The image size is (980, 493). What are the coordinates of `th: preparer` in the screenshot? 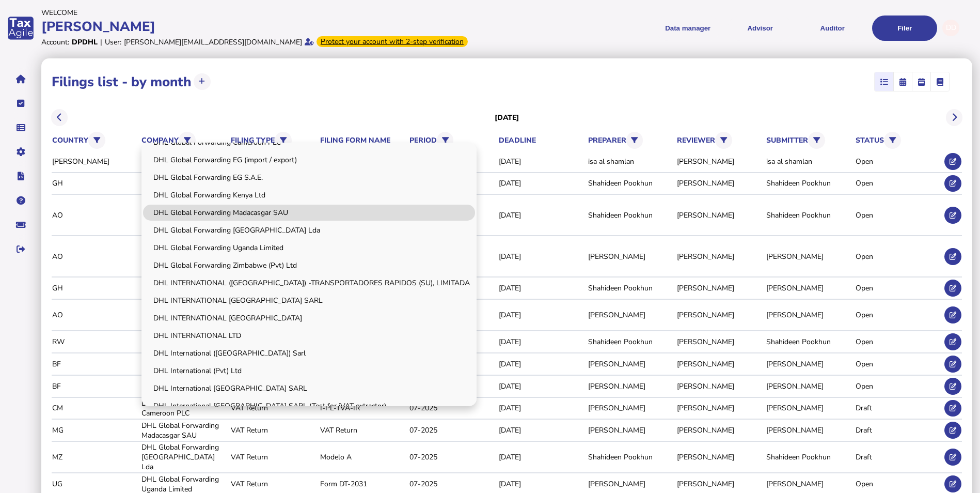 It's located at (631, 140).